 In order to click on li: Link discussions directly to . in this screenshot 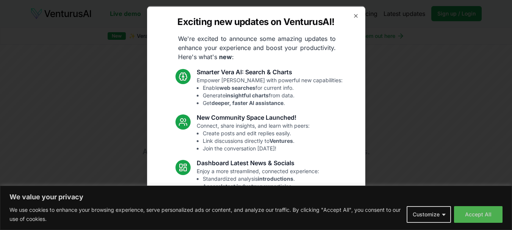, I will do `click(256, 140)`.